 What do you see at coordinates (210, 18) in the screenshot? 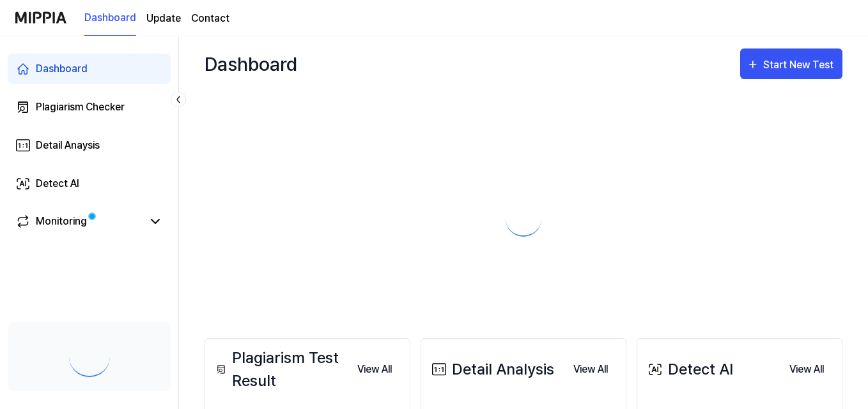
I see `a: Contact` at bounding box center [210, 18].